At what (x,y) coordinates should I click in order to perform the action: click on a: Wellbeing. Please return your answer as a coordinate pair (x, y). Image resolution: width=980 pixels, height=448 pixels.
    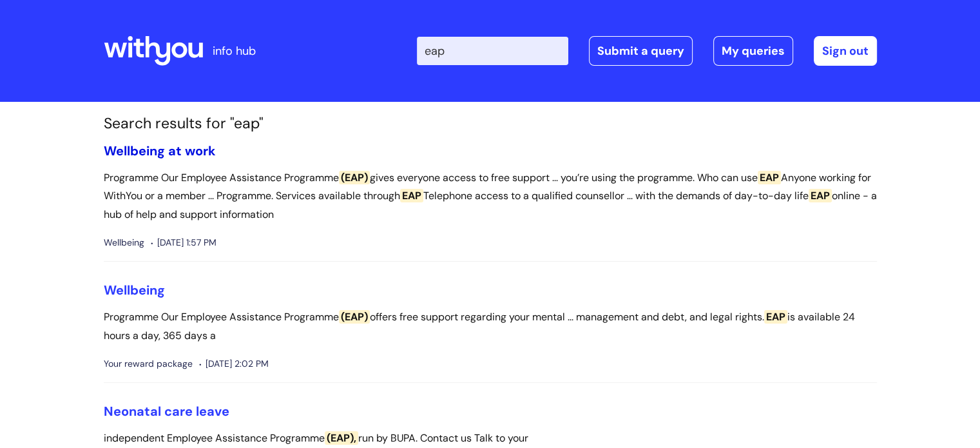
    Looking at the image, I should click on (134, 290).